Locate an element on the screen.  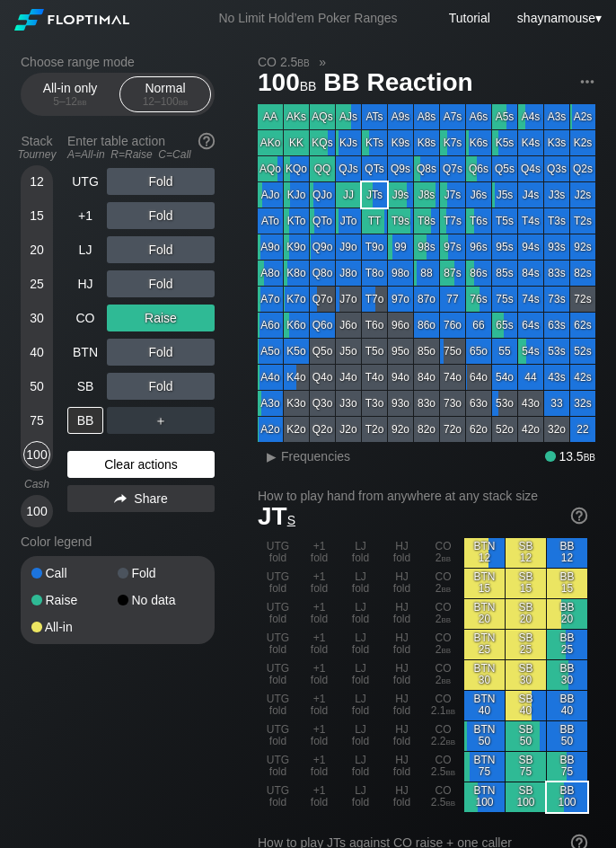
div: SB 40 is located at coordinates (525, 706).